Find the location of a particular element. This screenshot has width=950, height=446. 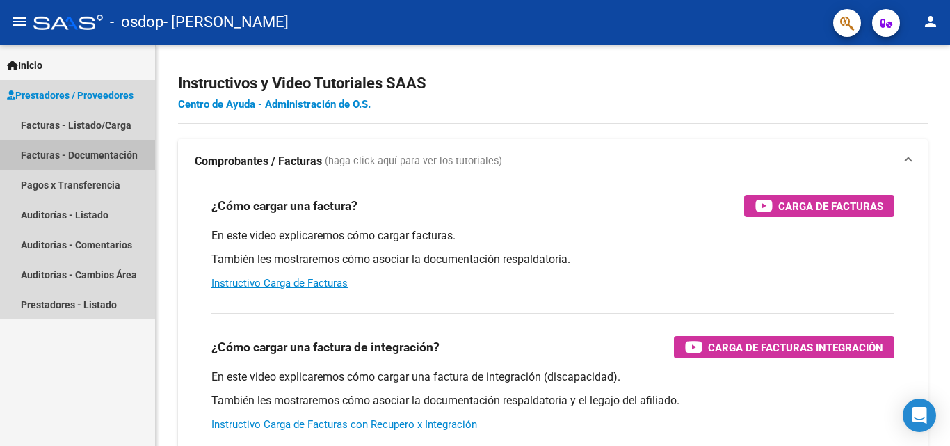

p: También les mostraremos cómo asociar la documentación respaldatoria. is located at coordinates (553, 260).